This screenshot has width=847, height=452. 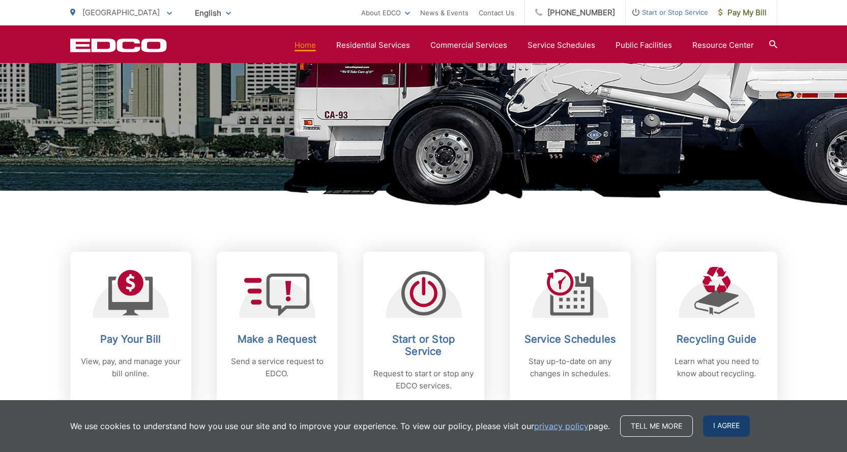 What do you see at coordinates (726, 426) in the screenshot?
I see `span: I agree` at bounding box center [726, 426].